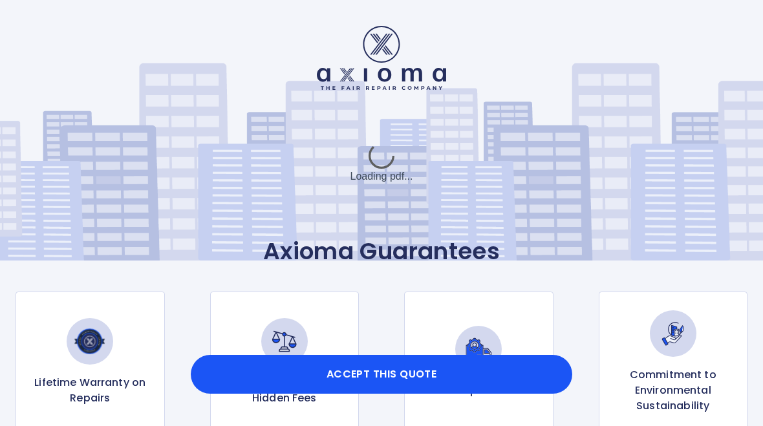  What do you see at coordinates (90, 341) in the screenshot?
I see `img: Lifetime Warranty on Repairs` at bounding box center [90, 341].